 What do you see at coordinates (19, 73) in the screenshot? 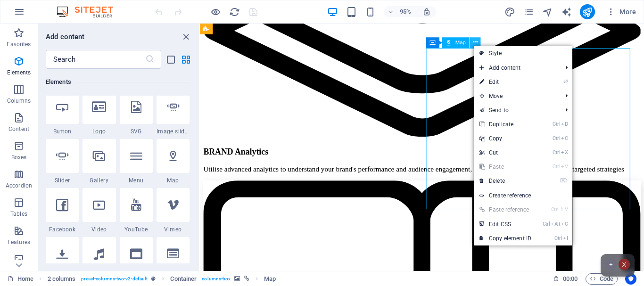
I see `p: Elements` at bounding box center [19, 73].